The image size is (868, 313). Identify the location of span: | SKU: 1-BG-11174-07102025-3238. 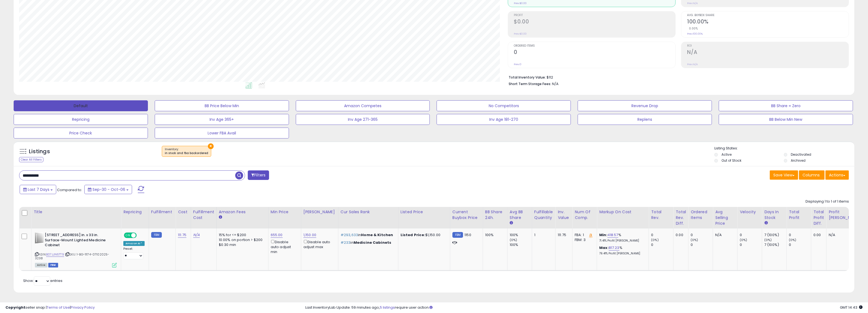
(72, 256).